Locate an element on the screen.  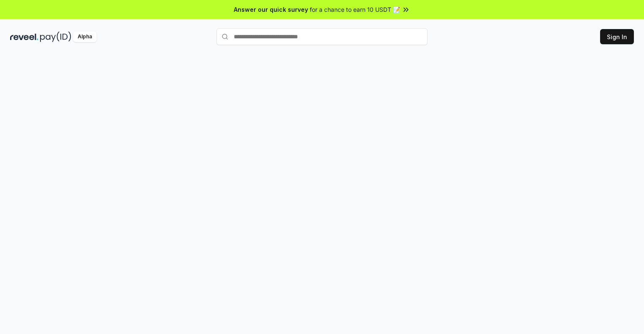
img: reveel_dark is located at coordinates (24, 37).